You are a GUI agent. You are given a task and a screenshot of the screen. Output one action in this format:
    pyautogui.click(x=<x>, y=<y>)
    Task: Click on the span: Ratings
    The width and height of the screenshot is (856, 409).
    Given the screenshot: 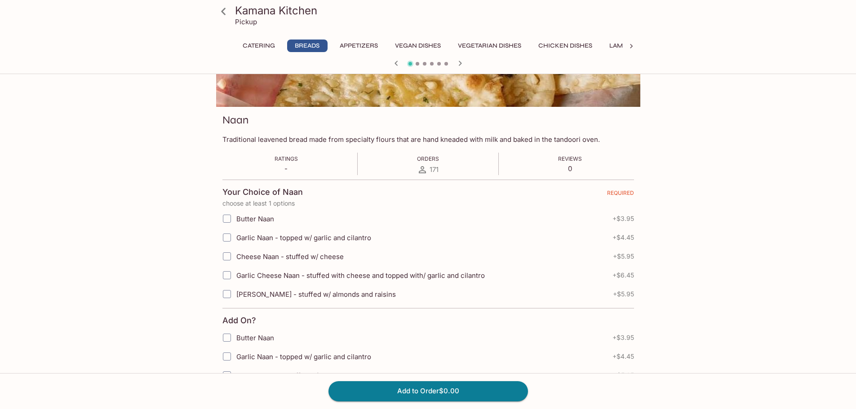 What is the action you would take?
    pyautogui.click(x=286, y=159)
    